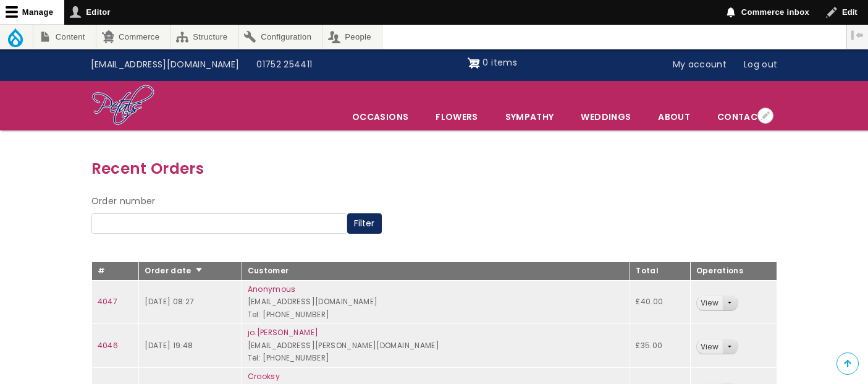 The width and height of the screenshot is (868, 384). I want to click on a: Shopping cart 0 items, so click(493, 63).